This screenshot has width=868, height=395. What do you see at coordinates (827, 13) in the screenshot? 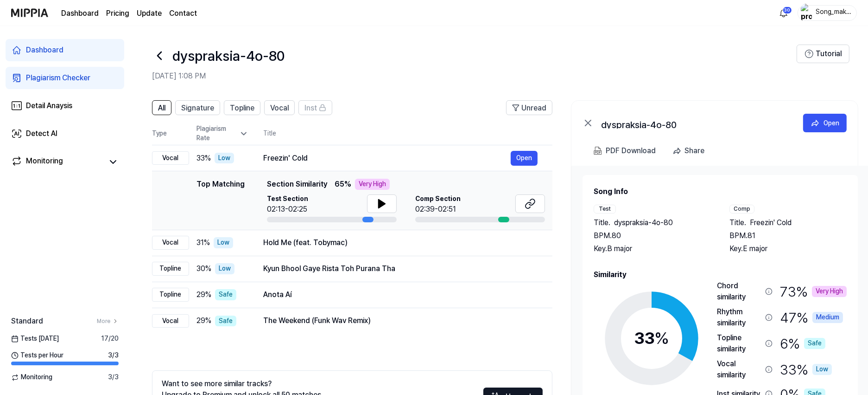
I see `button: profileSong_maker_44` at bounding box center [827, 13].